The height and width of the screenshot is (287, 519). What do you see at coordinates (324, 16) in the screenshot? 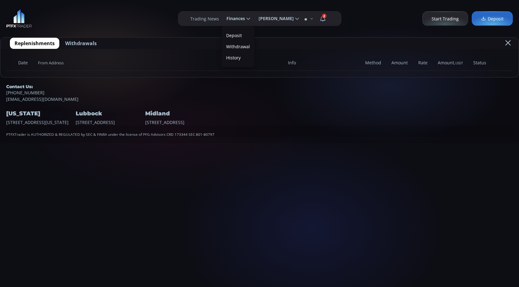
I see `span: 2` at bounding box center [324, 16].